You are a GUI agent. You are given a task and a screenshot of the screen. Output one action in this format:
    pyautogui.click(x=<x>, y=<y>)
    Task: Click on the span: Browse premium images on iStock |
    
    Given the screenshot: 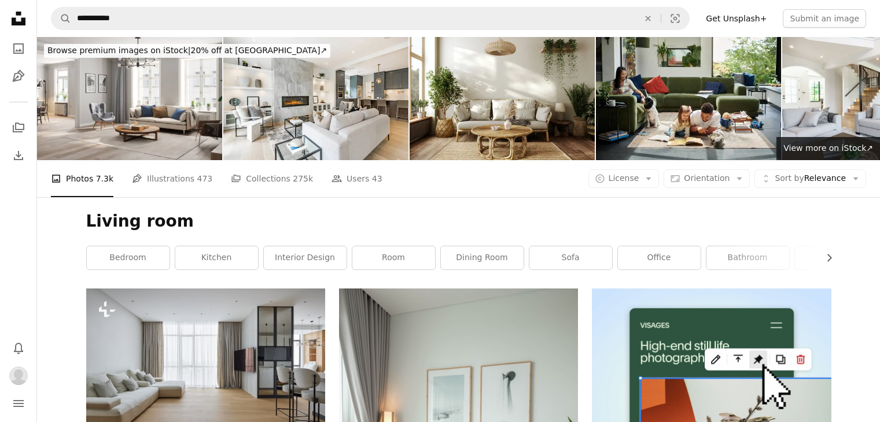 What is the action you would take?
    pyautogui.click(x=119, y=50)
    